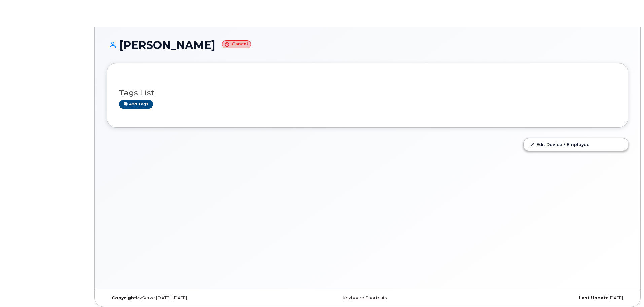 The height and width of the screenshot is (307, 644). I want to click on a: Edit Device / Employee, so click(576, 144).